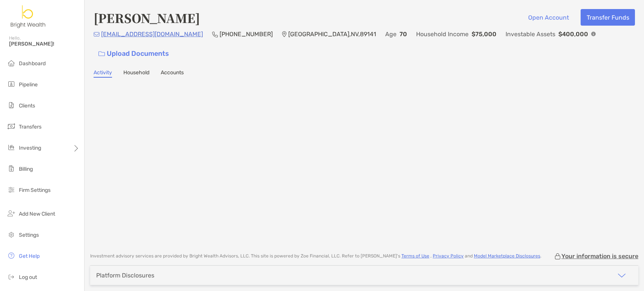 Image resolution: width=644 pixels, height=291 pixels. I want to click on span: Clients, so click(27, 106).